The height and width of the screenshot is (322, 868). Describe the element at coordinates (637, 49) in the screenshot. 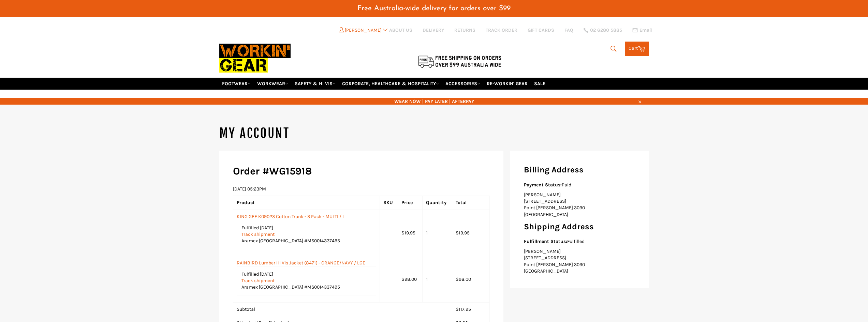

I see `a: Cart` at that location.